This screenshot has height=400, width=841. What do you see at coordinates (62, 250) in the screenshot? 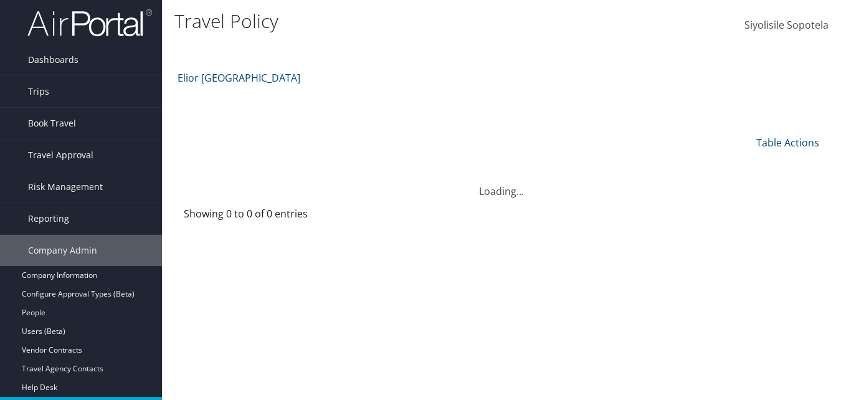
I see `span: Company Admin` at bounding box center [62, 250].